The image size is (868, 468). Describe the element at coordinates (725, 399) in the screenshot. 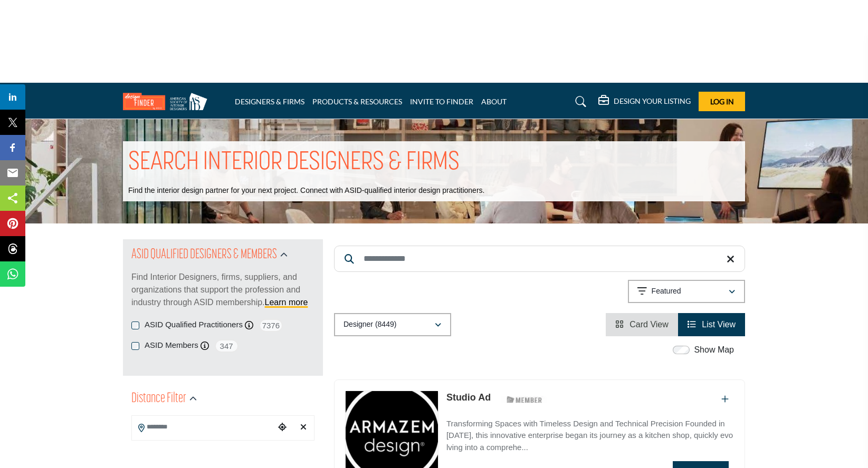

I see `a: Add To List` at that location.